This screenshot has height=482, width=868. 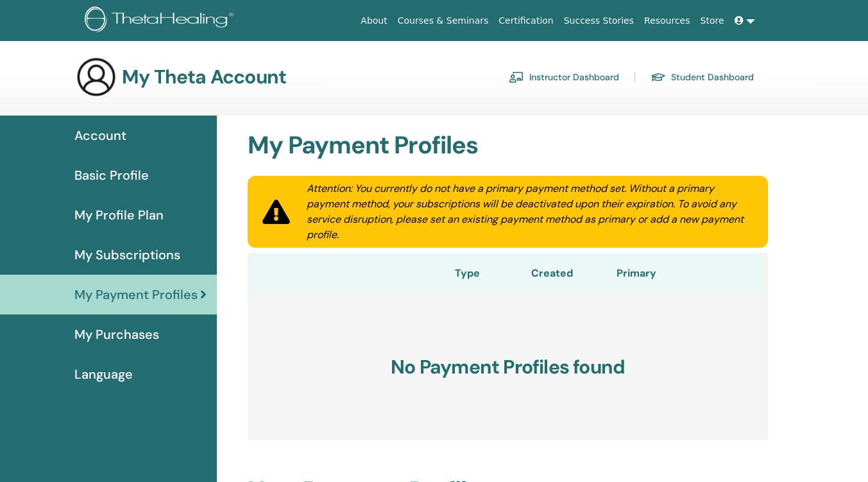 I want to click on span: My Subscriptions, so click(x=127, y=255).